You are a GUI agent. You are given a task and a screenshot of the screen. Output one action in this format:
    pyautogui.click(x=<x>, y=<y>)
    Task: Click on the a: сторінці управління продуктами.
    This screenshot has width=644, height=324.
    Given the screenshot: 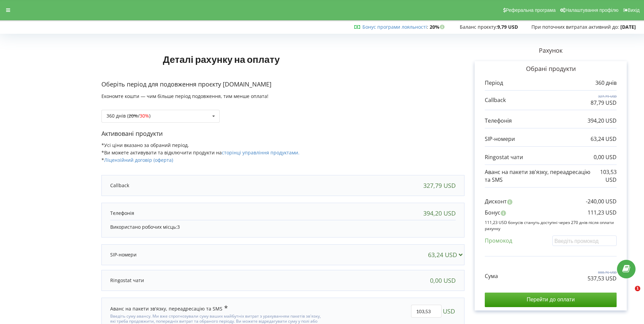 What is the action you would take?
    pyautogui.click(x=261, y=152)
    